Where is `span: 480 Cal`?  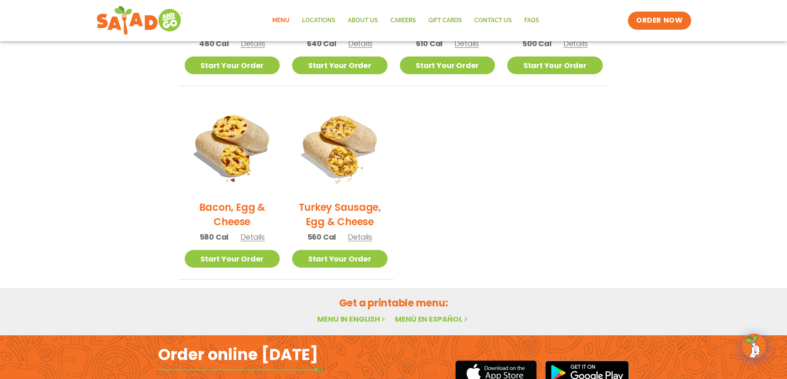
span: 480 Cal is located at coordinates (214, 43).